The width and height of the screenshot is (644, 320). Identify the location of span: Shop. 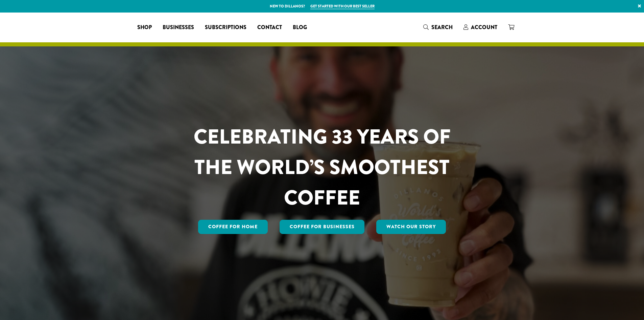
(144, 27).